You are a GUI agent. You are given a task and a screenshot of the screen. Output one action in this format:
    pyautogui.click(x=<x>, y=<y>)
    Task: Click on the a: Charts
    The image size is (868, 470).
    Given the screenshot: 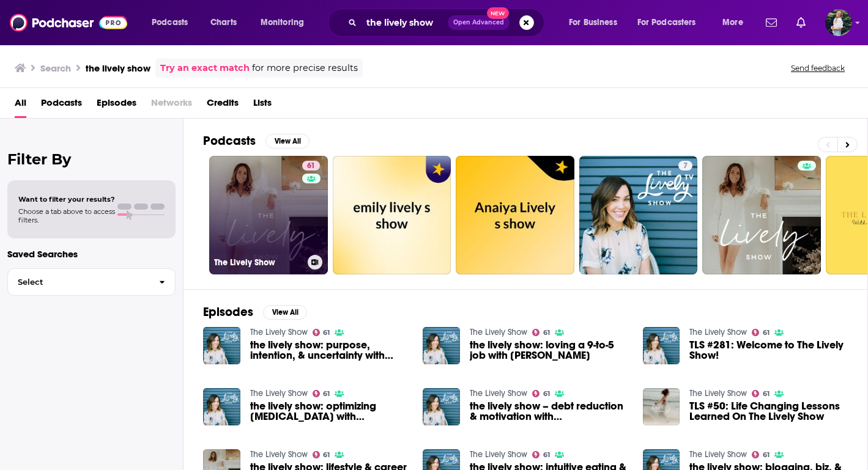 What is the action you would take?
    pyautogui.click(x=223, y=22)
    